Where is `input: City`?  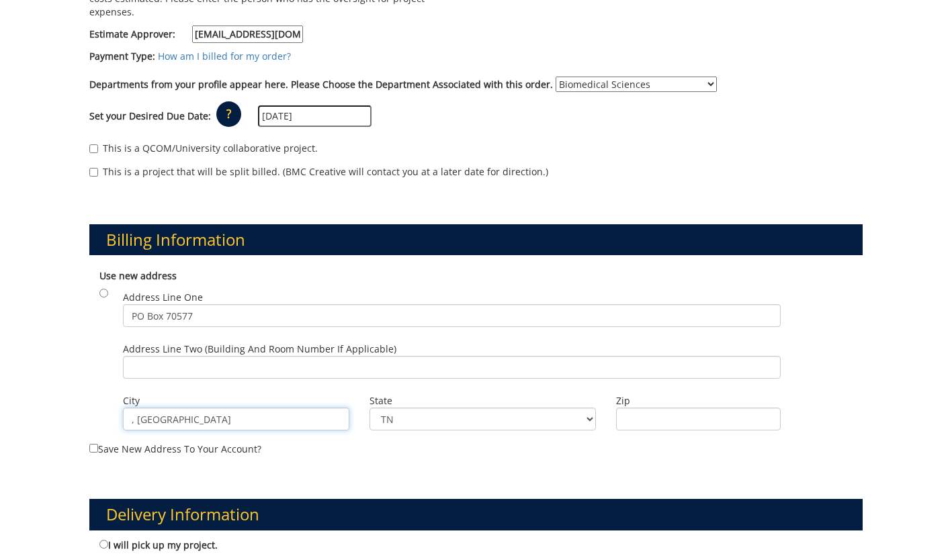 input: City is located at coordinates (236, 419).